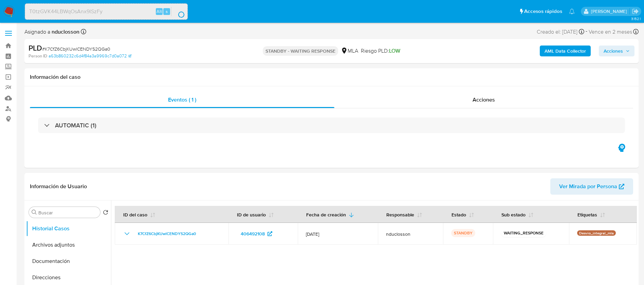 The image size is (644, 285). I want to click on span: s, so click(167, 11).